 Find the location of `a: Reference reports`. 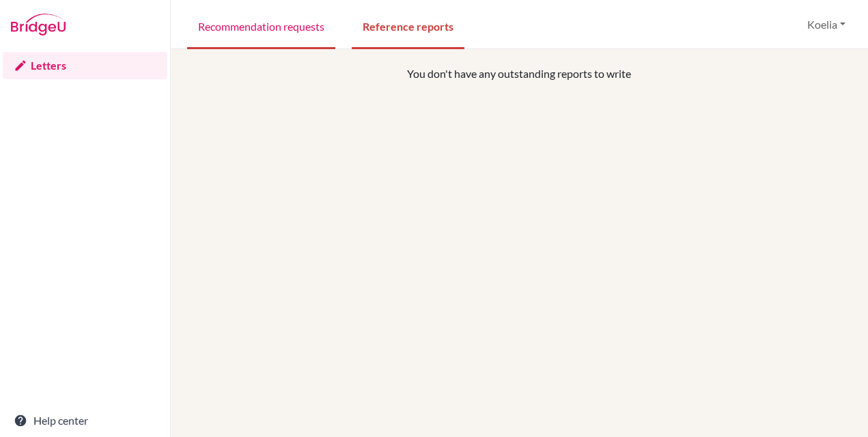

a: Reference reports is located at coordinates (408, 25).